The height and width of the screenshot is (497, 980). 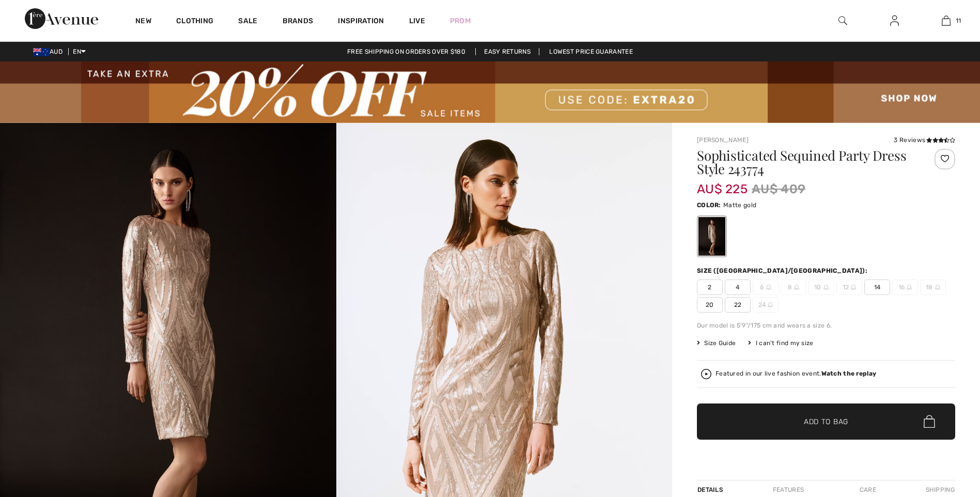 I want to click on img: My Bag, so click(x=946, y=20).